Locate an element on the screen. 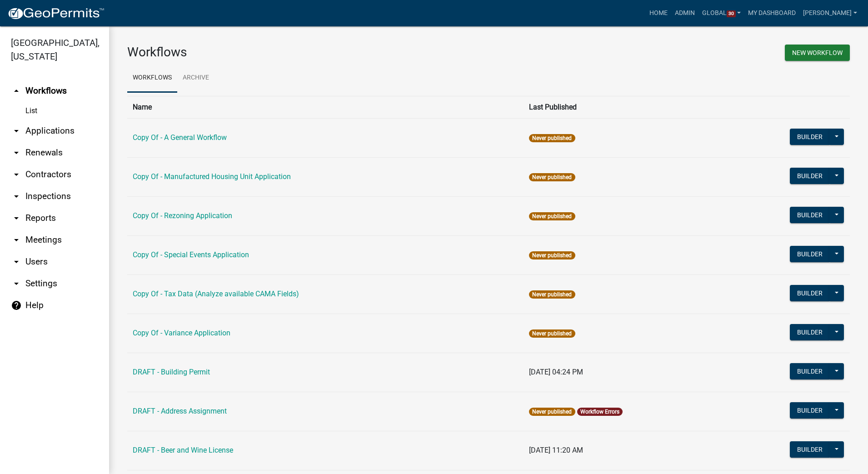 This screenshot has height=474, width=868. a: Workflows is located at coordinates (153, 78).